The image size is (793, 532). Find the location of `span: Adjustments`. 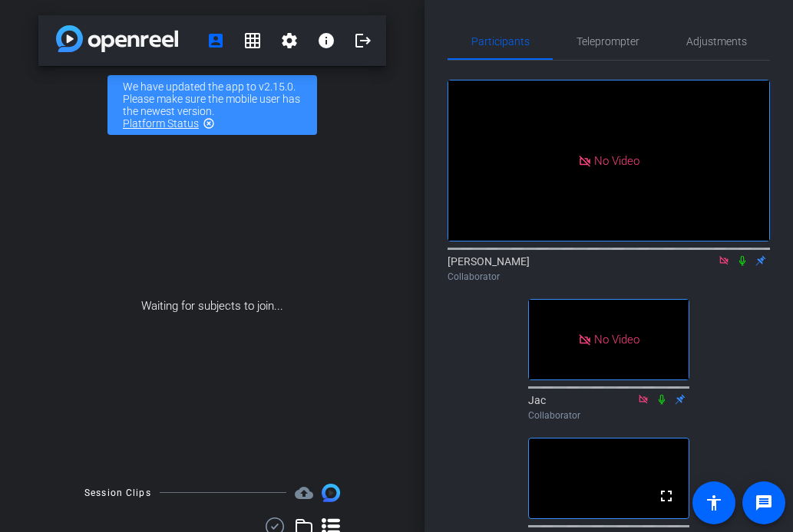

span: Adjustments is located at coordinates (716, 42).